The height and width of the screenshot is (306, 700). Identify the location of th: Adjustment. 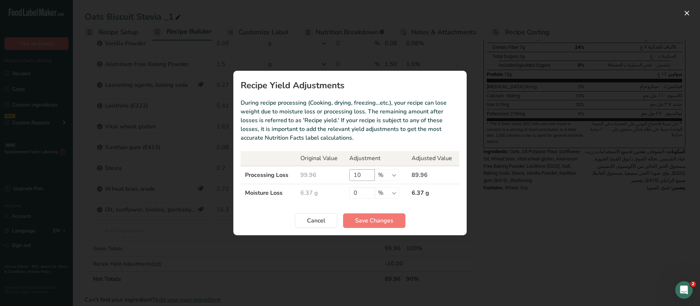
(376, 158).